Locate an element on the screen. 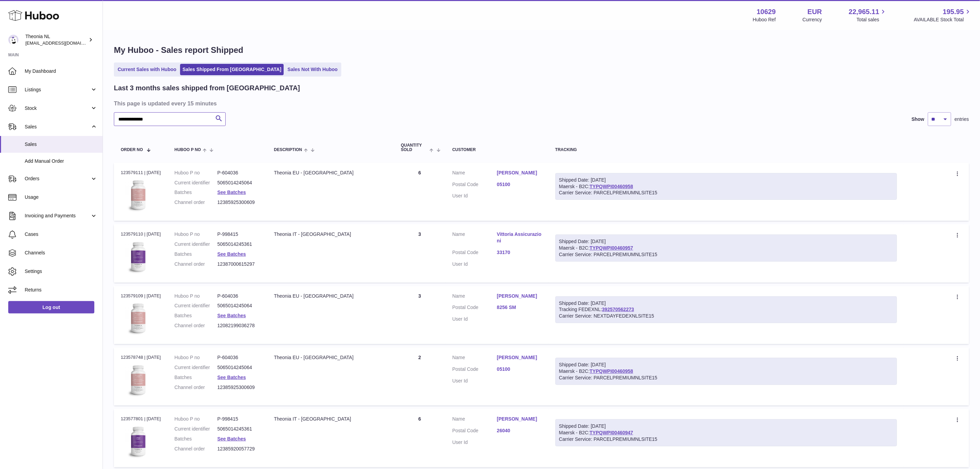  img: 106291725893222.jpg is located at coordinates (138, 195).